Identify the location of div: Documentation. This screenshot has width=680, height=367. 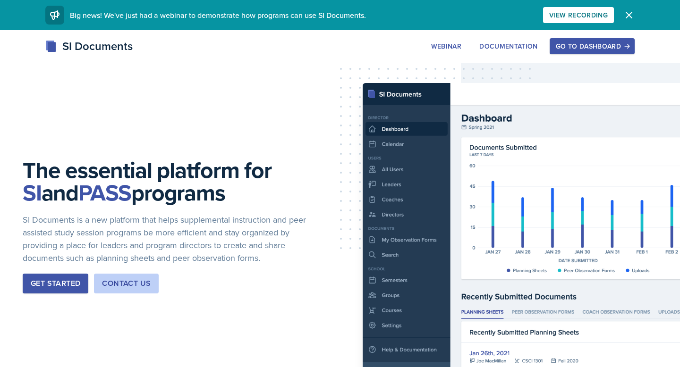
(508, 46).